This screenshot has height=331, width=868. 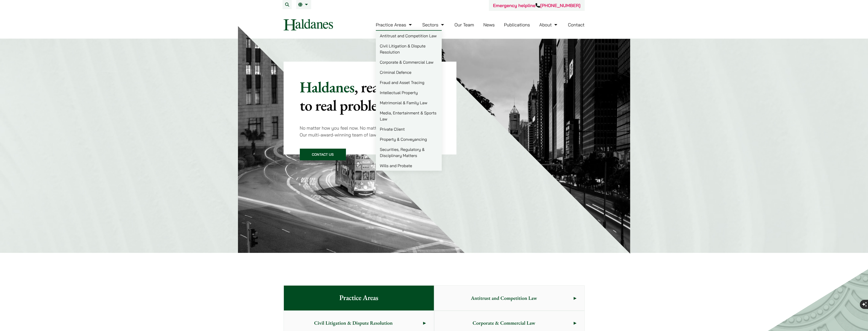 What do you see at coordinates (409, 49) in the screenshot?
I see `a: Civil Litigation & Dispute Resolution` at bounding box center [409, 49].